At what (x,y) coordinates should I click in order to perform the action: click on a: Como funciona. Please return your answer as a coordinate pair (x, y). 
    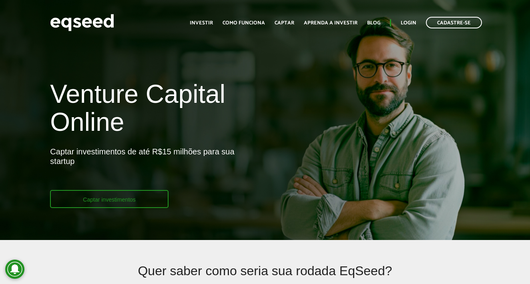
    Looking at the image, I should click on (244, 23).